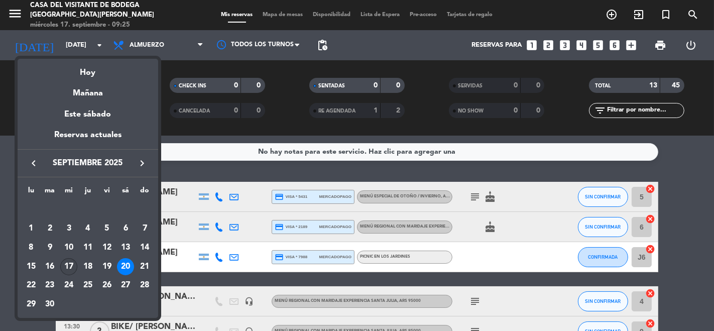 Image resolution: width=714 pixels, height=331 pixels. What do you see at coordinates (88, 138) in the screenshot?
I see `div: Reservas actuales` at bounding box center [88, 138].